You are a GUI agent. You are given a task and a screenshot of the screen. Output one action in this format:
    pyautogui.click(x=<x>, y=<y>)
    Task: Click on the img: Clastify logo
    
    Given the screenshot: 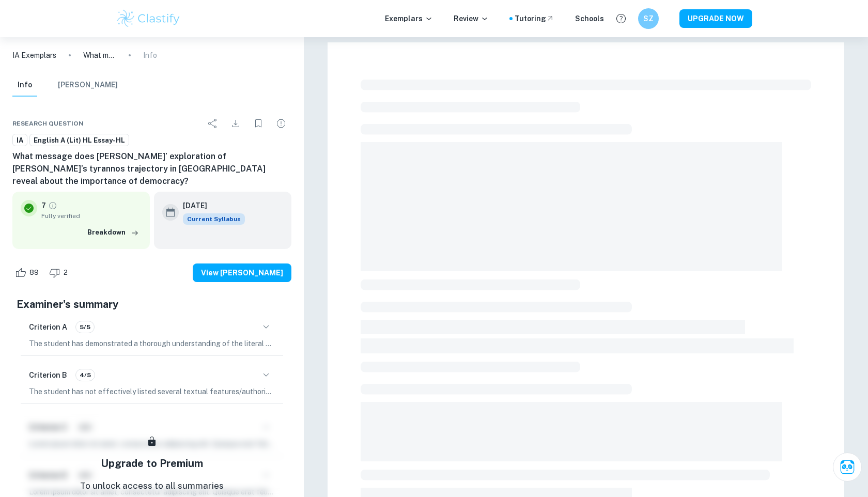 What is the action you would take?
    pyautogui.click(x=149, y=18)
    